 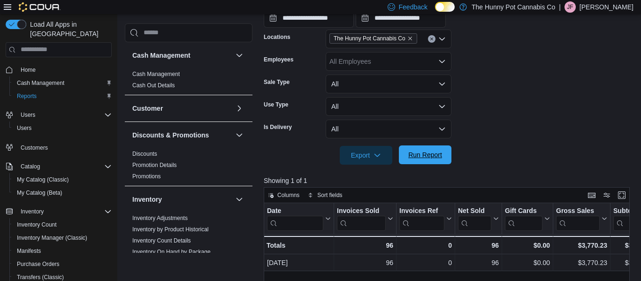 I want to click on a: Reports, so click(x=27, y=96).